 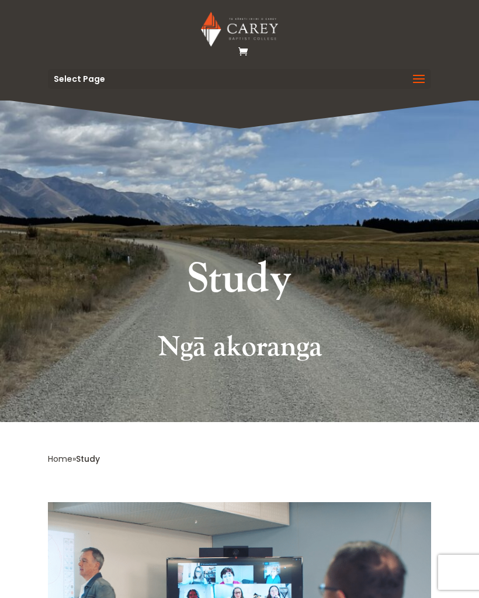 I want to click on span: Select Page, so click(x=80, y=79).